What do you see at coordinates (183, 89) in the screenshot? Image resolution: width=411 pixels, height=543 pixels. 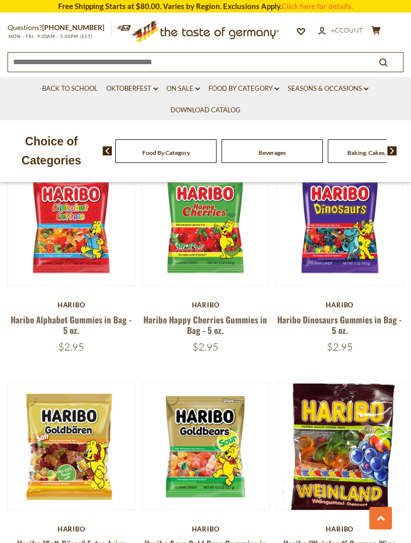 I see `a: On Sale` at bounding box center [183, 89].